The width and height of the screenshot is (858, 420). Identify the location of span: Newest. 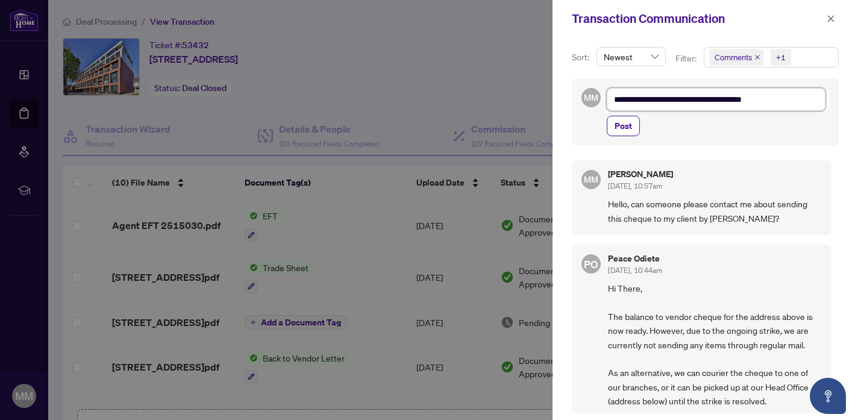
(630, 57).